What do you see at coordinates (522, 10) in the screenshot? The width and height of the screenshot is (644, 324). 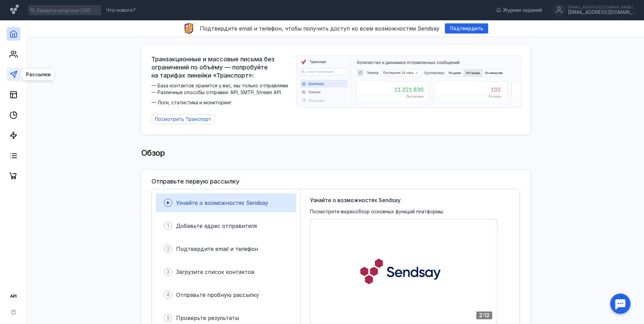 I see `span: Журнал заданий` at bounding box center [522, 10].